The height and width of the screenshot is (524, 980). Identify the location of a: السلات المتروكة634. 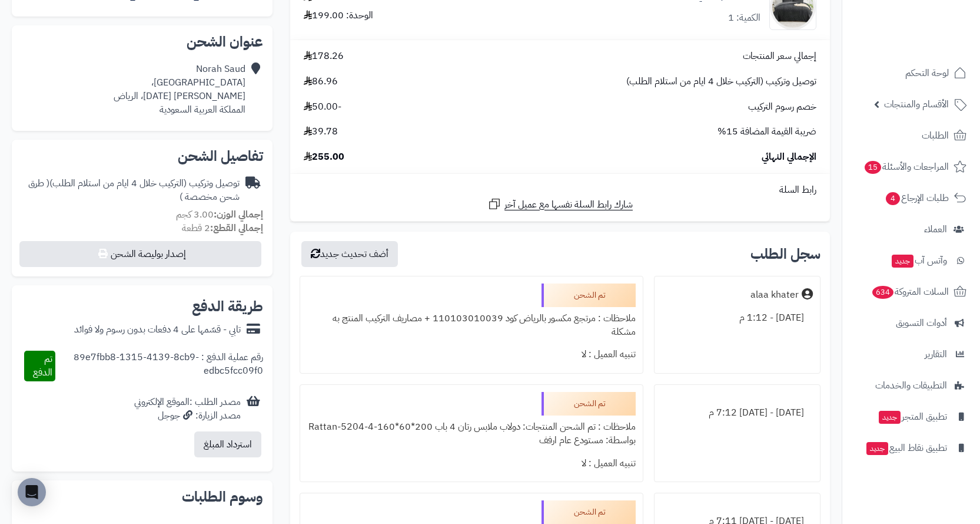
(910, 292).